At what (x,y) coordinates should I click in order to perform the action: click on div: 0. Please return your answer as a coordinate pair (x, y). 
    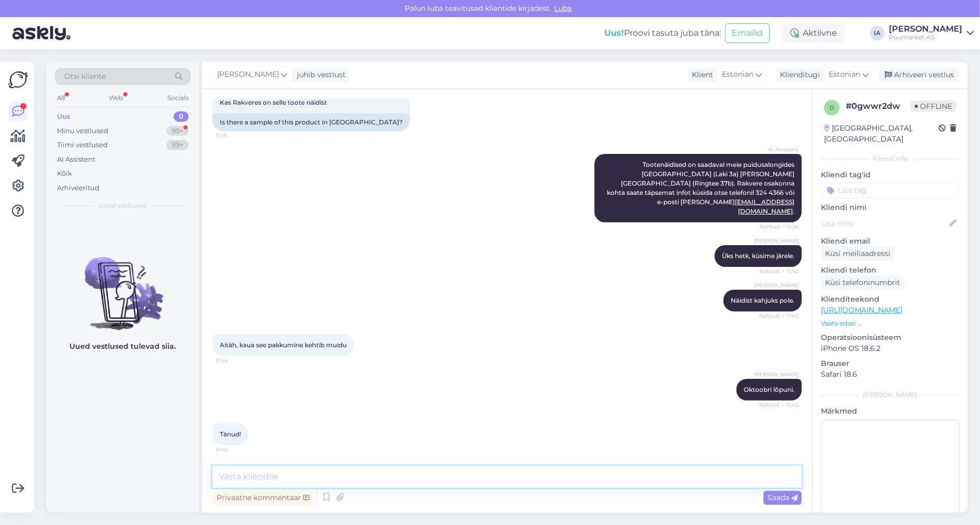
    Looking at the image, I should click on (181, 117).